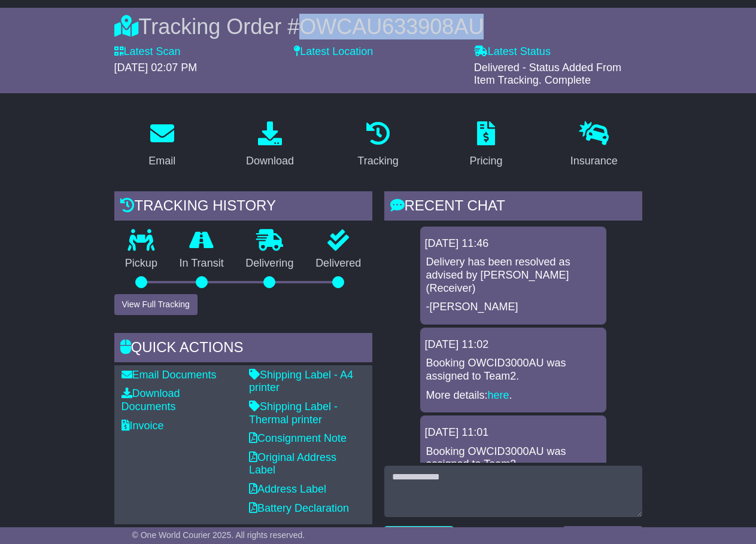 The height and width of the screenshot is (544, 756). Describe the element at coordinates (155, 305) in the screenshot. I see `button: View Full Tracking` at that location.